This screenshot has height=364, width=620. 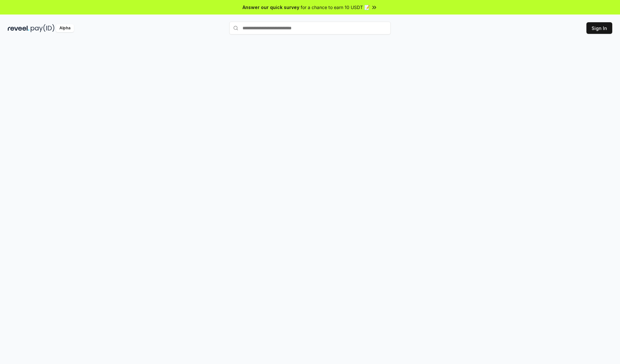 What do you see at coordinates (65, 28) in the screenshot?
I see `div: Alpha` at bounding box center [65, 28].